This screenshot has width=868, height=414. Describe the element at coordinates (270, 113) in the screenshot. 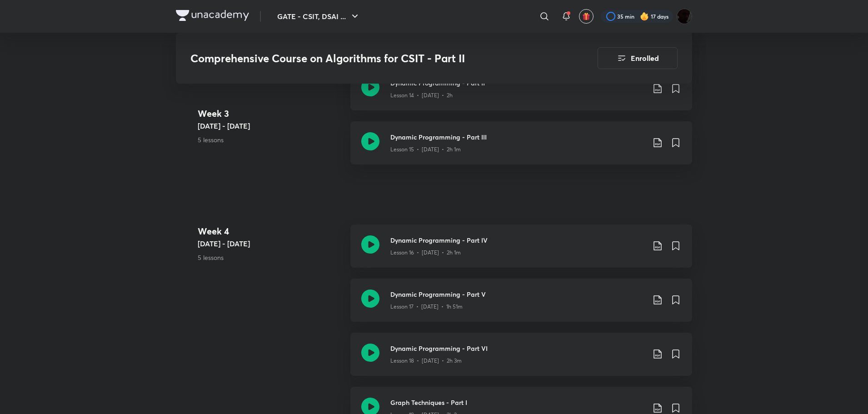

I see `h4: Week 3` at that location.